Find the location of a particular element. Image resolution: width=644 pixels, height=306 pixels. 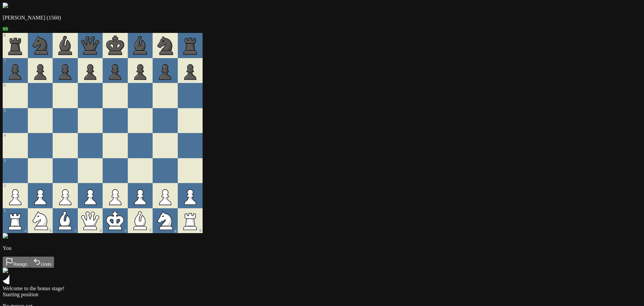

button: Undo is located at coordinates (42, 262).